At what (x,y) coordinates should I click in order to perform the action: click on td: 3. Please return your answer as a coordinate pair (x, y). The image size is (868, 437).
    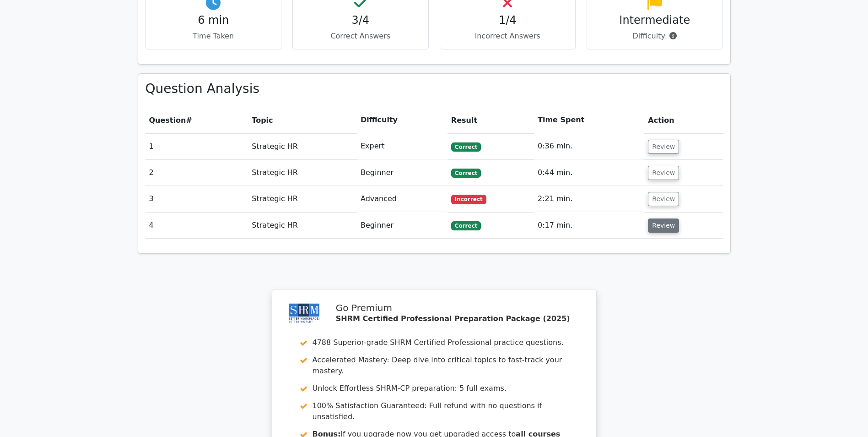
    Looking at the image, I should click on (197, 199).